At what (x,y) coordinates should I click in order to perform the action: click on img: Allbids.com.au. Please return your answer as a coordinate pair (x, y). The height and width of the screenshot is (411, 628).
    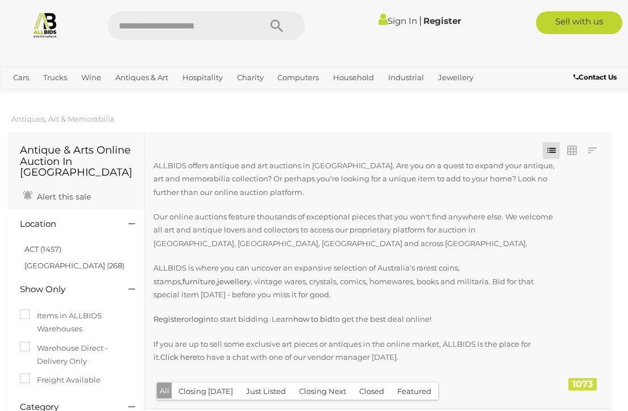
    Looking at the image, I should click on (45, 24).